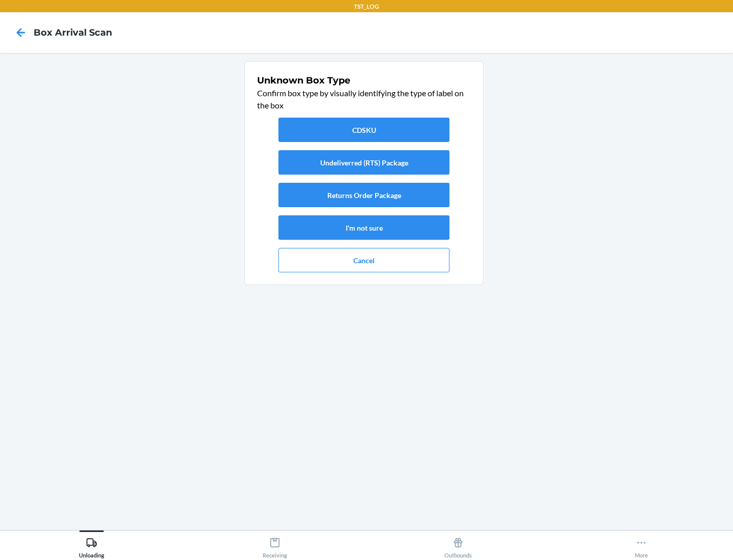 The height and width of the screenshot is (560, 733). Describe the element at coordinates (366, 7) in the screenshot. I see `p: TST_LOG` at that location.